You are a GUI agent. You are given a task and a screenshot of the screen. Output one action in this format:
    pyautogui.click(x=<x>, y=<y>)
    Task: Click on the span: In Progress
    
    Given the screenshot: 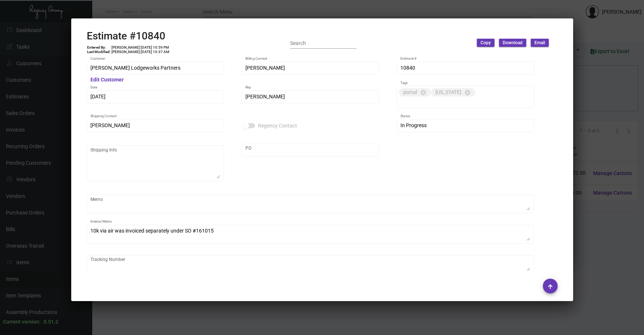 What is the action you would take?
    pyautogui.click(x=413, y=125)
    